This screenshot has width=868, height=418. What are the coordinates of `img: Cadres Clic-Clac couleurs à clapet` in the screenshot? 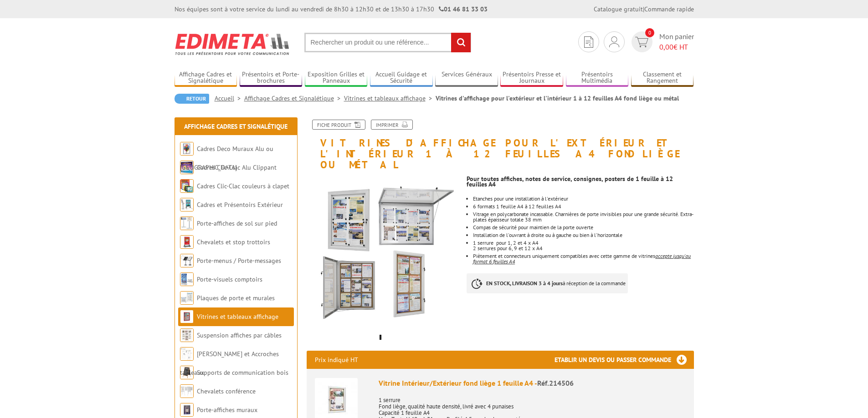 It's located at (186, 186).